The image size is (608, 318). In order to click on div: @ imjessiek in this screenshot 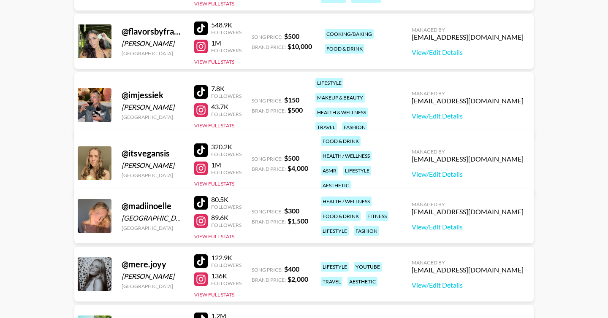, I will do `click(153, 95)`.